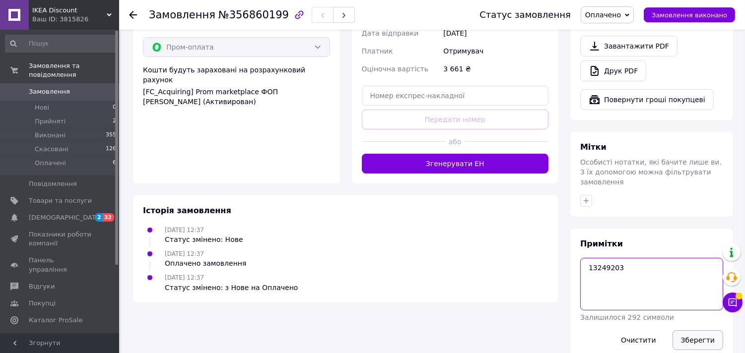  I want to click on span: Історія замовлення, so click(187, 210).